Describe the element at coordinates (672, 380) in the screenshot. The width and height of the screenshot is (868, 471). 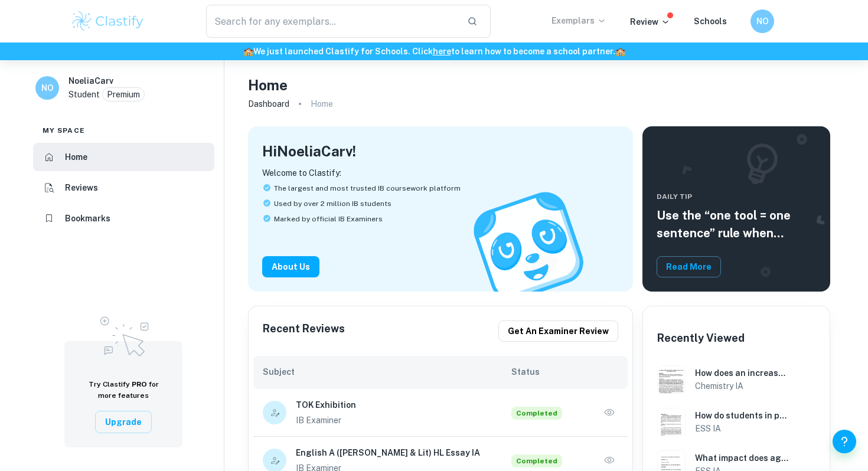
I see `img: Chemistry IA example thumbnail: How does an increase in ionic radii (10-` at that location.